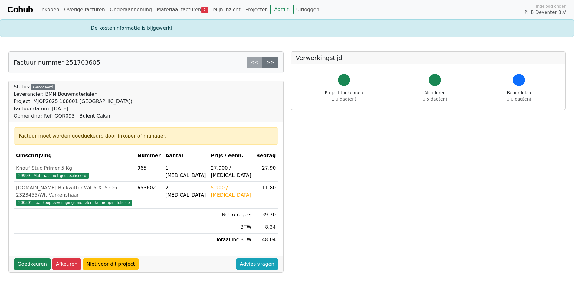  What do you see at coordinates (266, 171) in the screenshot?
I see `td: 27.90` at bounding box center [266, 171].